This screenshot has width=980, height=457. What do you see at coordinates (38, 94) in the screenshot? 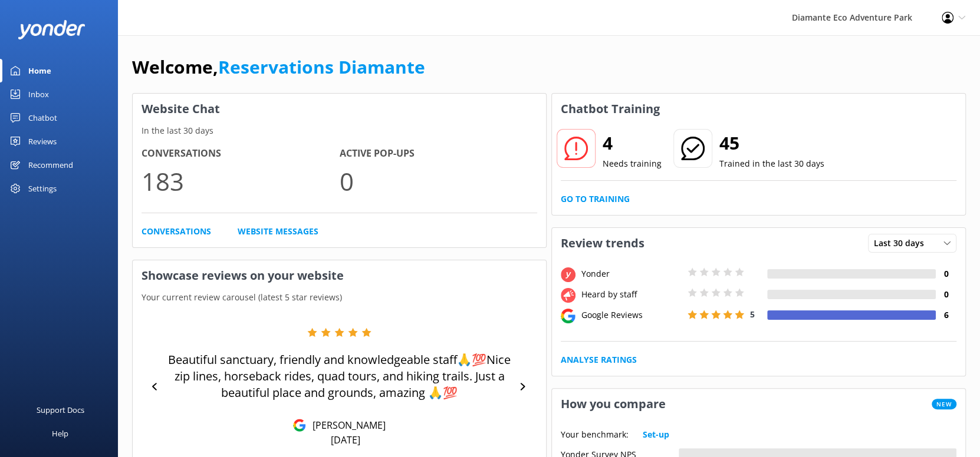
I see `div: Inbox` at bounding box center [38, 94].